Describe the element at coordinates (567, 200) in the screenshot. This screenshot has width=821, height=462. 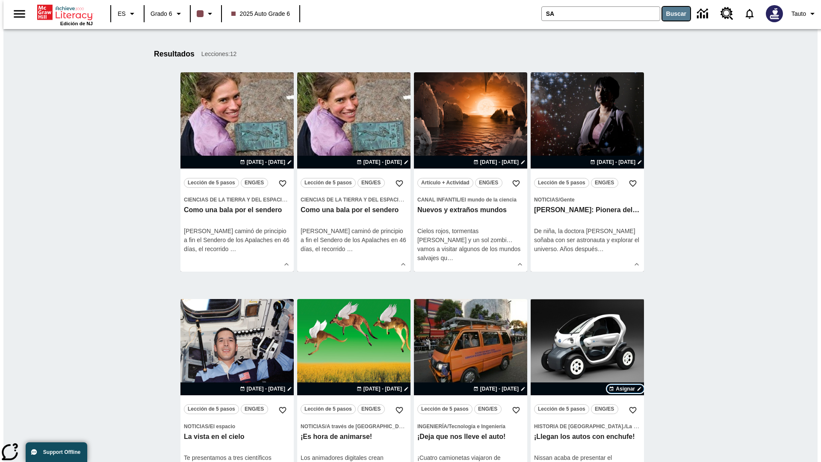
I see `span: Gente` at that location.